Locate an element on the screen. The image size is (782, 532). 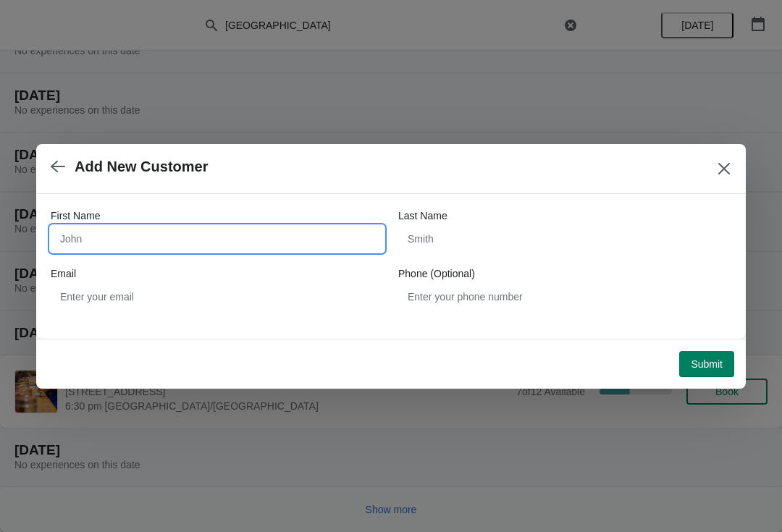
label: Last Name is located at coordinates (423, 216).